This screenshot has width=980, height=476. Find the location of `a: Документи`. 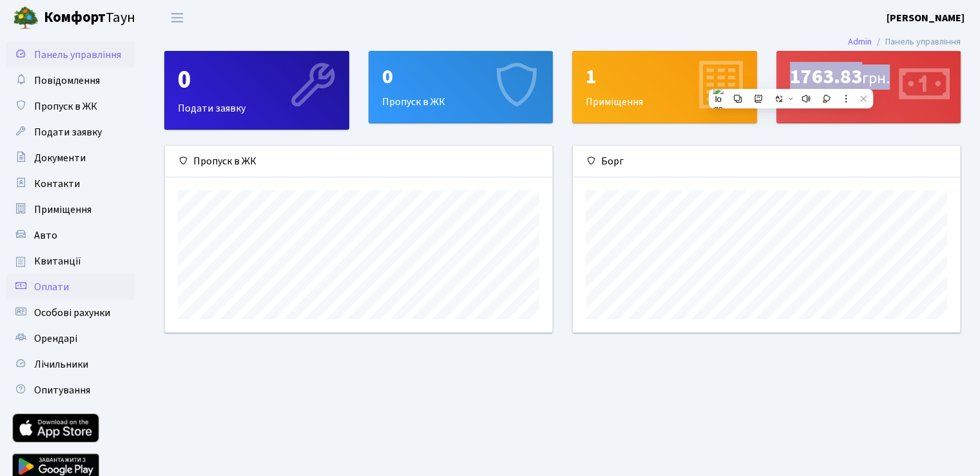

a: Документи is located at coordinates (71, 158).